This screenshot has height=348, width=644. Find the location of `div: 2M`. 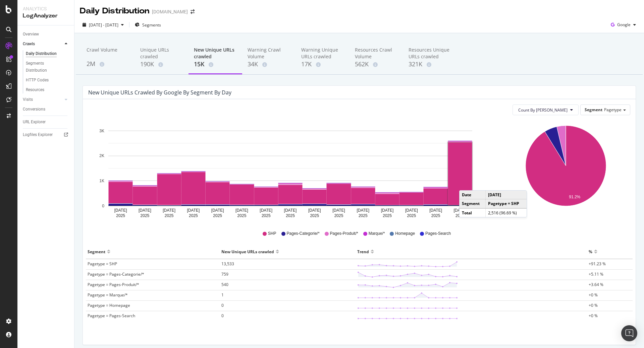

div: 2M is located at coordinates (108, 64).